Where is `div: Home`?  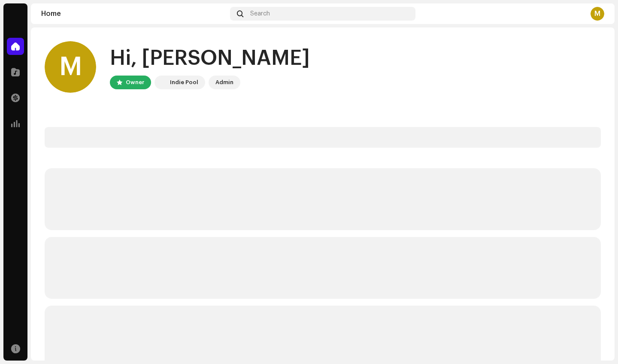
div: Home is located at coordinates (134, 14).